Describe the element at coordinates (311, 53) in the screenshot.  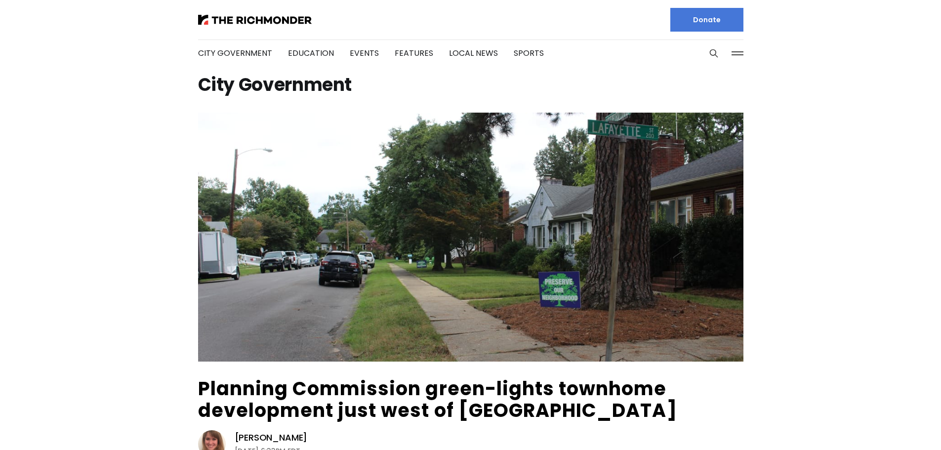
I see `a: Education` at that location.